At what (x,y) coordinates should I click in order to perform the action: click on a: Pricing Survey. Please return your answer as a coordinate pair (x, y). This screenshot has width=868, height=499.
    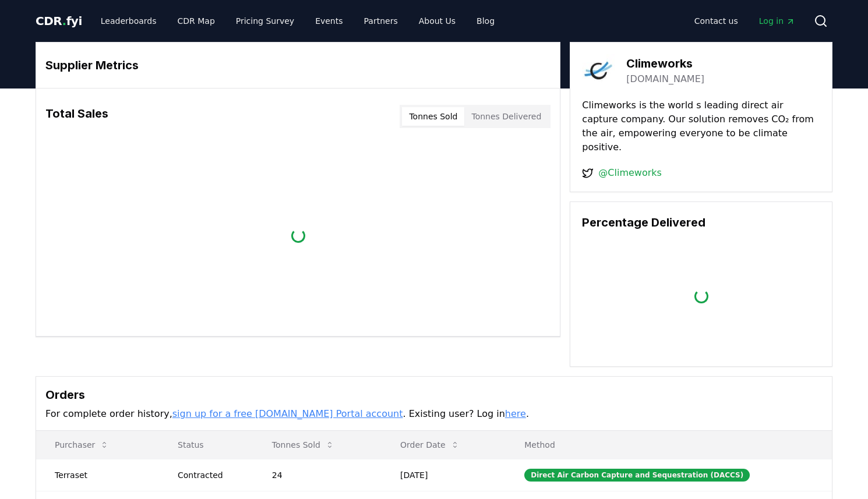
    Looking at the image, I should click on (266, 21).